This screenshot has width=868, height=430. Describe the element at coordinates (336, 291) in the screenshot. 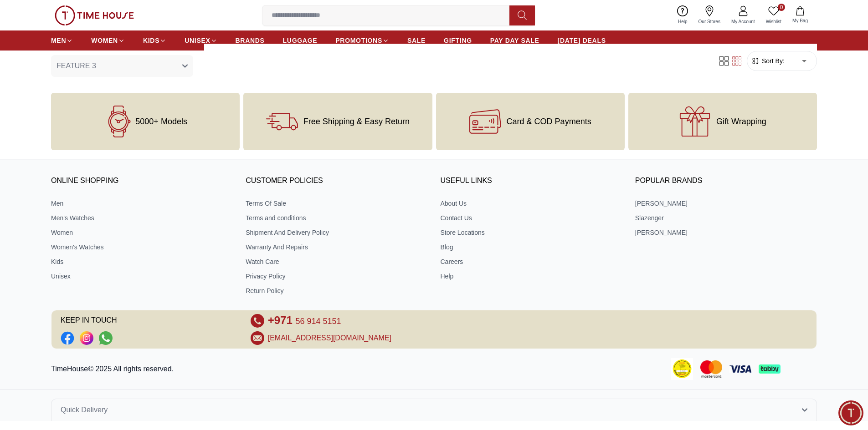

I see `a: Return Policy` at that location.